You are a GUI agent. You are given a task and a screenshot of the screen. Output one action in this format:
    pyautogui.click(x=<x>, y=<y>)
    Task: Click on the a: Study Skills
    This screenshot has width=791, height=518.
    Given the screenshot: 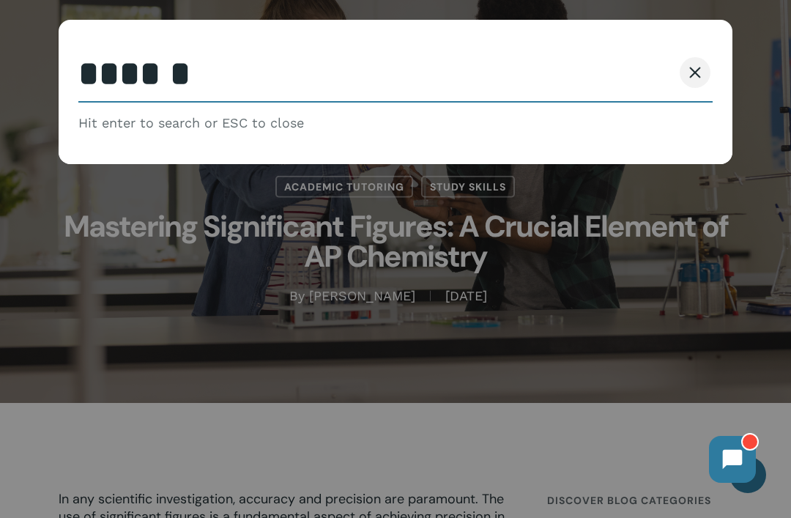 What is the action you would take?
    pyautogui.click(x=468, y=187)
    